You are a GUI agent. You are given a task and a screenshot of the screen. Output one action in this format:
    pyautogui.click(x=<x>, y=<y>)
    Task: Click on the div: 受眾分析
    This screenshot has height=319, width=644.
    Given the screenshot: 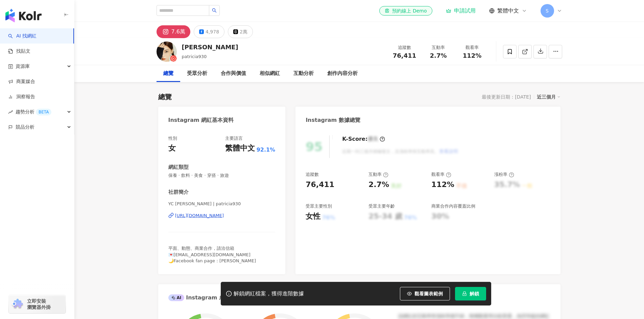 What is the action you would take?
    pyautogui.click(x=197, y=73)
    